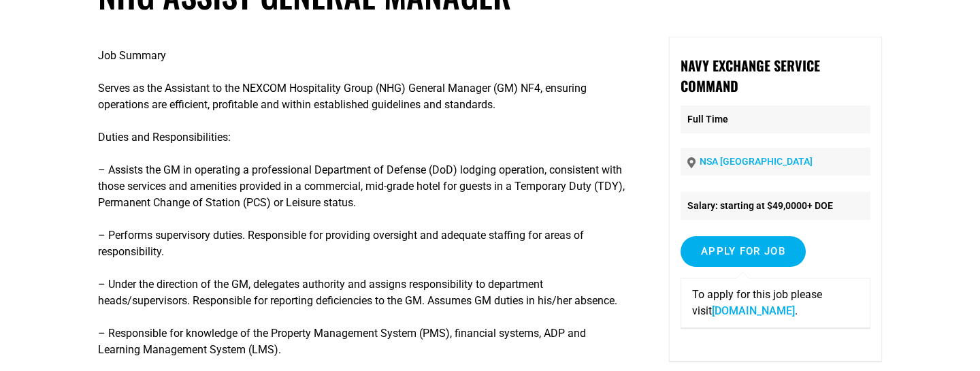 The height and width of the screenshot is (371, 980). Describe the element at coordinates (364, 186) in the screenshot. I see `p: – Assists the GM in operating a professional Department of Defense (DoD) lodging operation, consi...` at that location.